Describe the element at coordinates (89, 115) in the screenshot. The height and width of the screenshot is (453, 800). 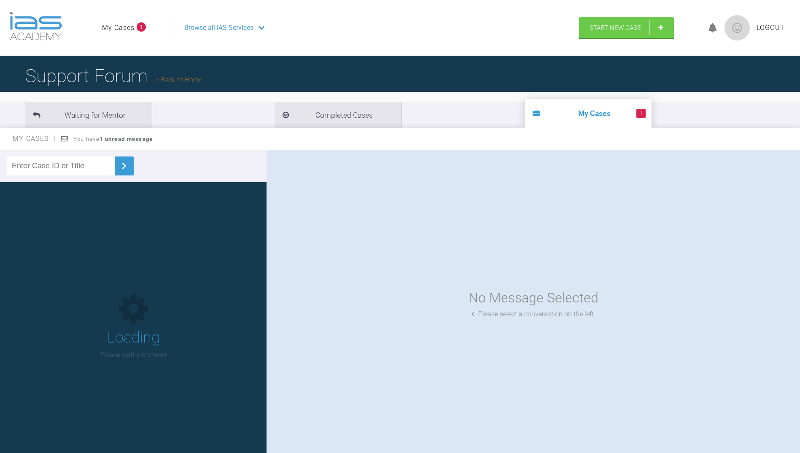
I see `li: Waiting for Mentor` at that location.